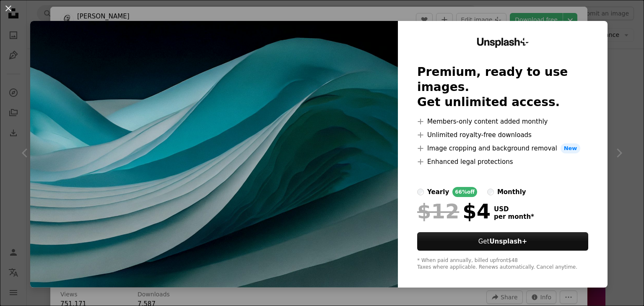  I want to click on li: Unlimited royalty-free downloads, so click(503, 135).